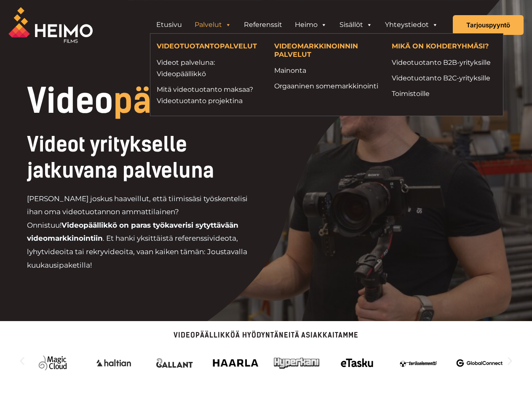 This screenshot has width=532, height=404. What do you see at coordinates (175, 363) in the screenshot?
I see `div: 12 / 14` at bounding box center [175, 363].